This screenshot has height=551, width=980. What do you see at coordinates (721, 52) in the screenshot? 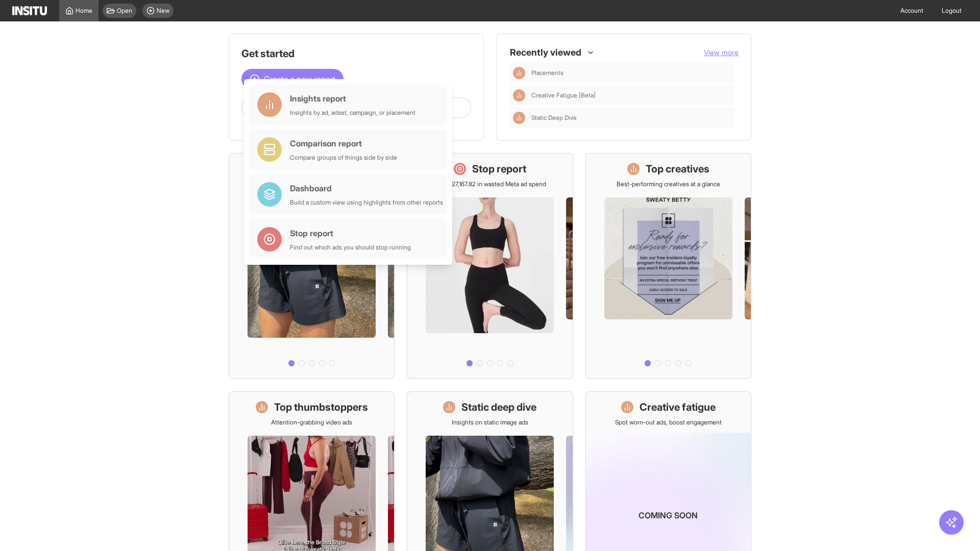
I see `span: View more` at bounding box center [721, 52].